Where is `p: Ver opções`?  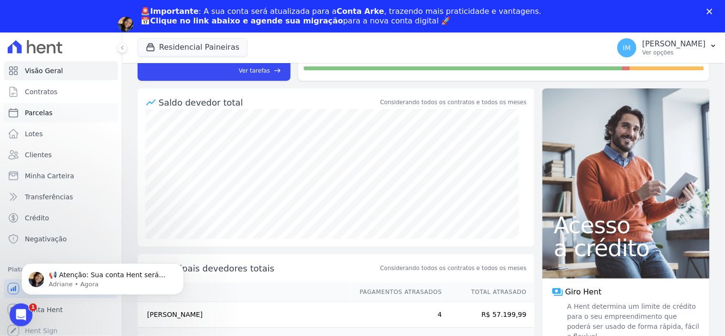 p: Ver opções is located at coordinates (674, 53).